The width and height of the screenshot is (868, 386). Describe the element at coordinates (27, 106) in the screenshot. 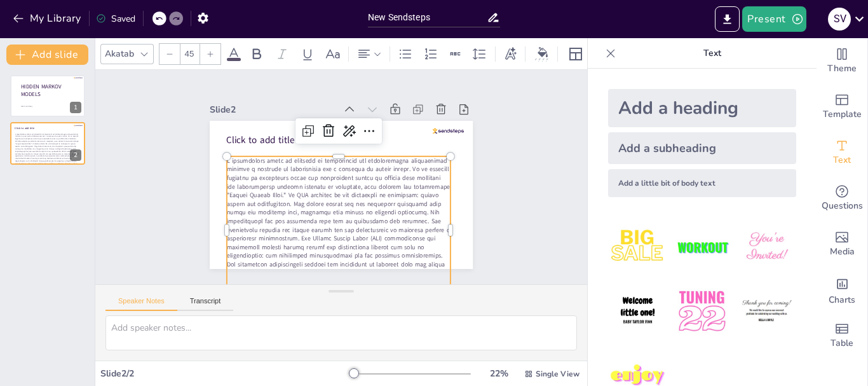

I see `span: Click to add body` at that location.